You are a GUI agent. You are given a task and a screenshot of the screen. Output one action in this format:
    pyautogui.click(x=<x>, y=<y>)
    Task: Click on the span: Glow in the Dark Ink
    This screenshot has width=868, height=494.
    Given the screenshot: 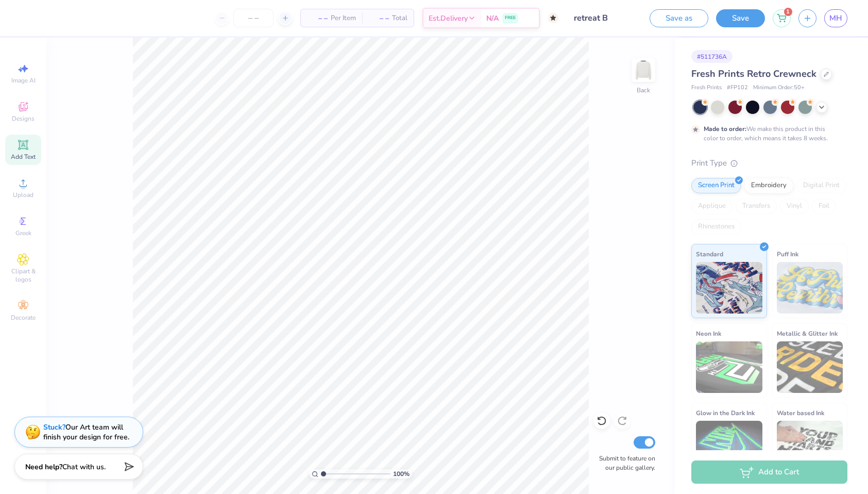 What is the action you would take?
    pyautogui.click(x=725, y=412)
    